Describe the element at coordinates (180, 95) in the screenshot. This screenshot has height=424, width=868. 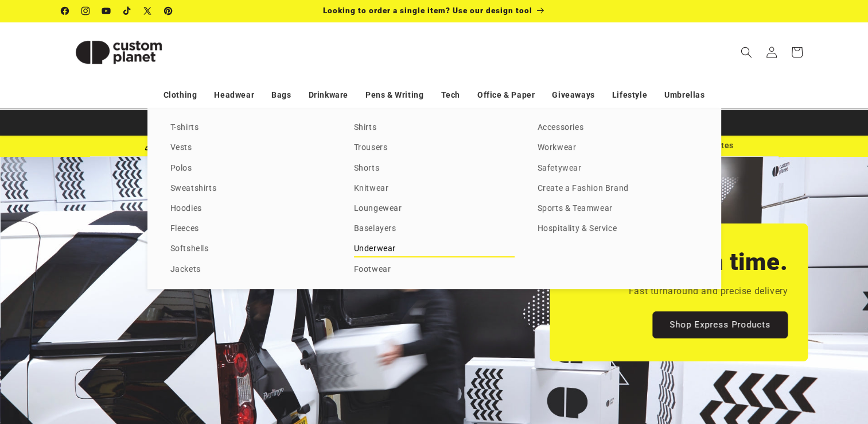
I see `a: Clothing` at that location.